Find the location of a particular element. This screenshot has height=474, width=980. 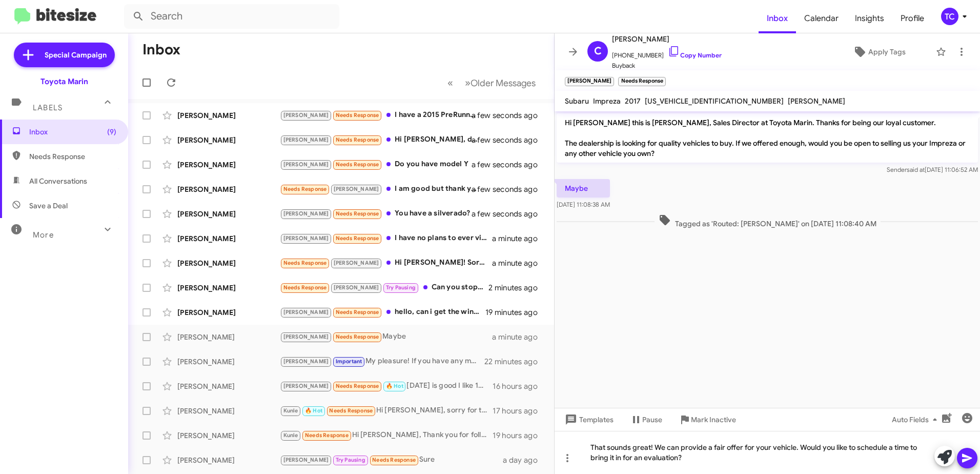

span: All Conversations is located at coordinates (57, 181).